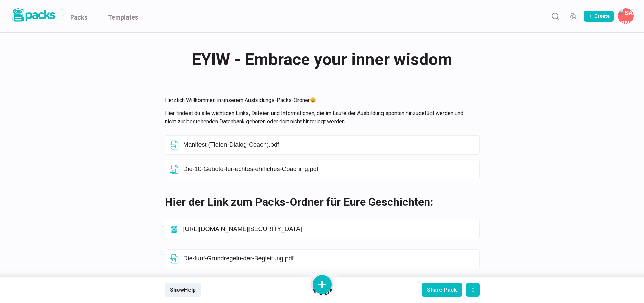 The height and width of the screenshot is (303, 644). Describe the element at coordinates (33, 15) in the screenshot. I see `img: Packs logo` at that location.